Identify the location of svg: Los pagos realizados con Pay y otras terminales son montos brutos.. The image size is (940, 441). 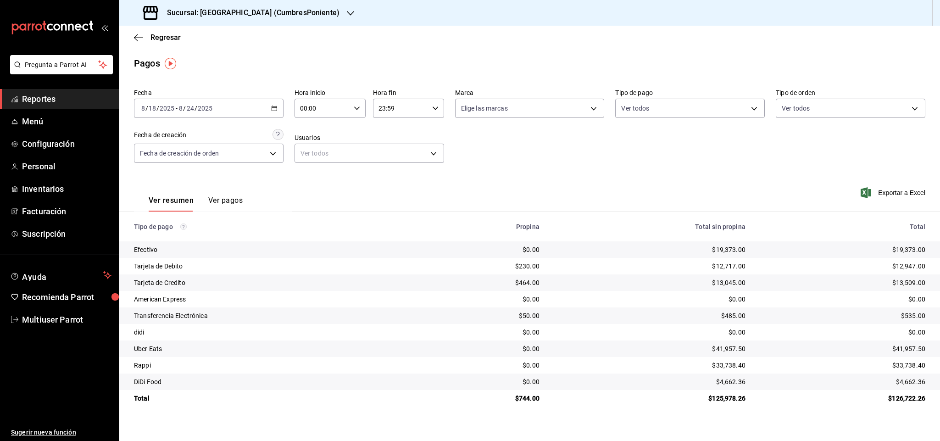
(184, 227).